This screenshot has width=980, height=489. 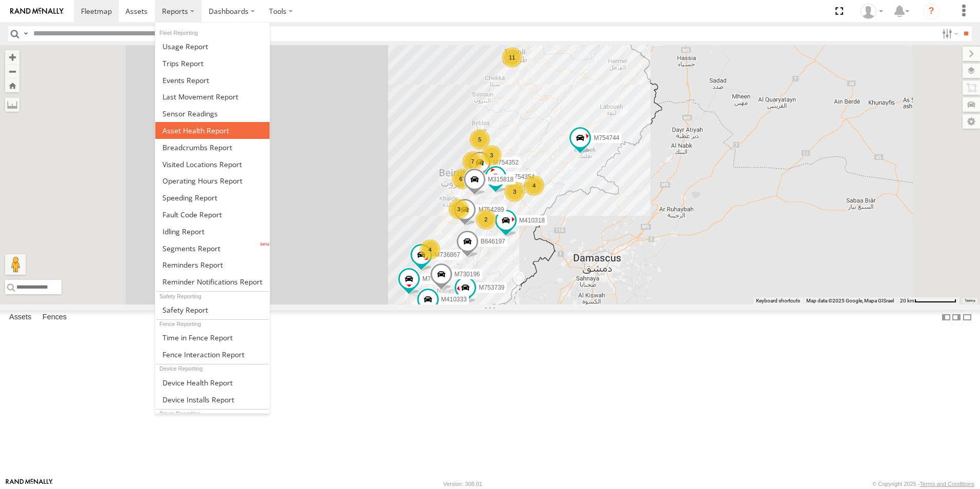 What do you see at coordinates (212, 337) in the screenshot?
I see `a: Time in Fences Report` at bounding box center [212, 337].